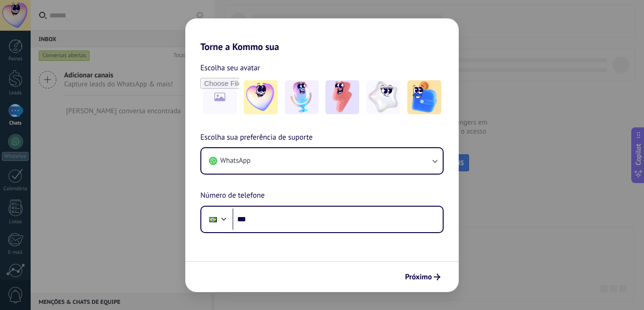  I want to click on img: -5.jpeg, so click(424, 97).